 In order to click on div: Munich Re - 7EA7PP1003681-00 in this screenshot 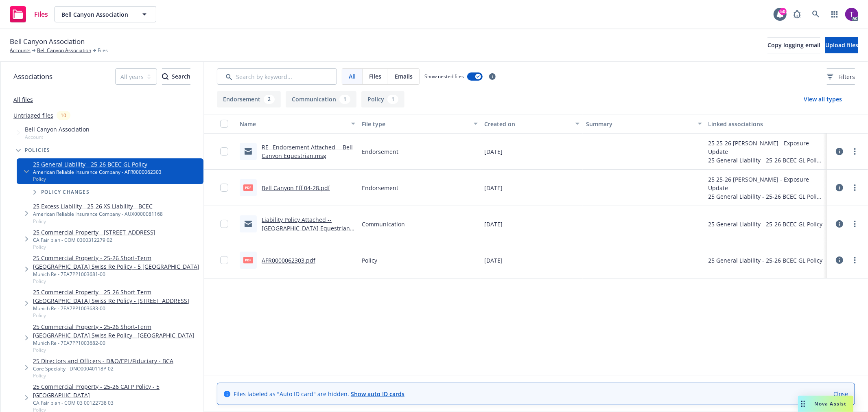, I will do `click(116, 274)`.